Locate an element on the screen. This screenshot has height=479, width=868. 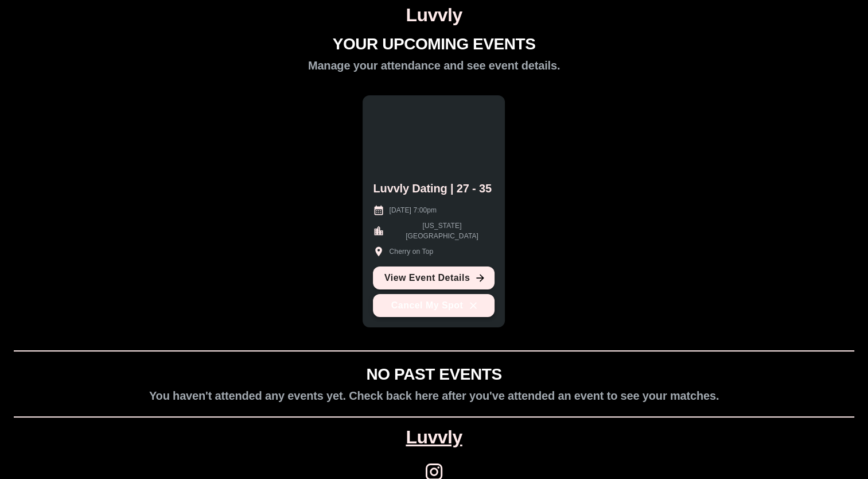
h2: Manage your attendance and see event details. is located at coordinates (434, 65).